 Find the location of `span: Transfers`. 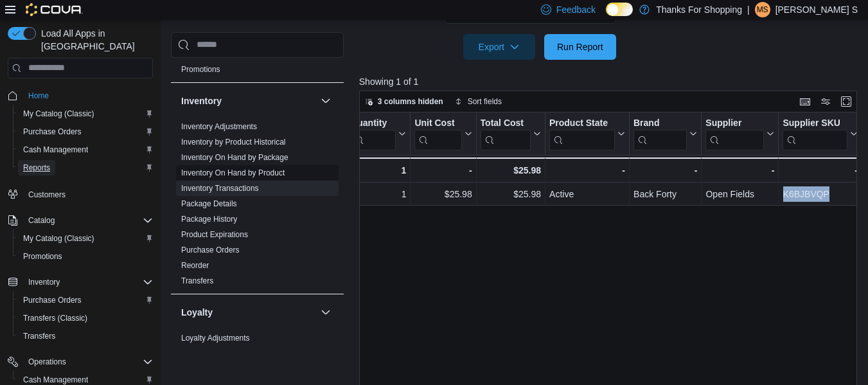

span: Transfers is located at coordinates (86, 336).